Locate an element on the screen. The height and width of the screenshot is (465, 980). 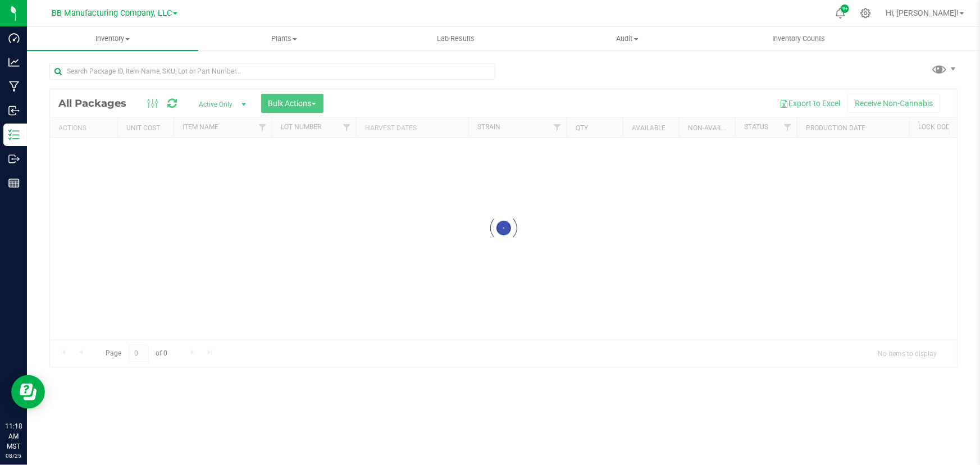
a: Inventory is located at coordinates (112, 39).